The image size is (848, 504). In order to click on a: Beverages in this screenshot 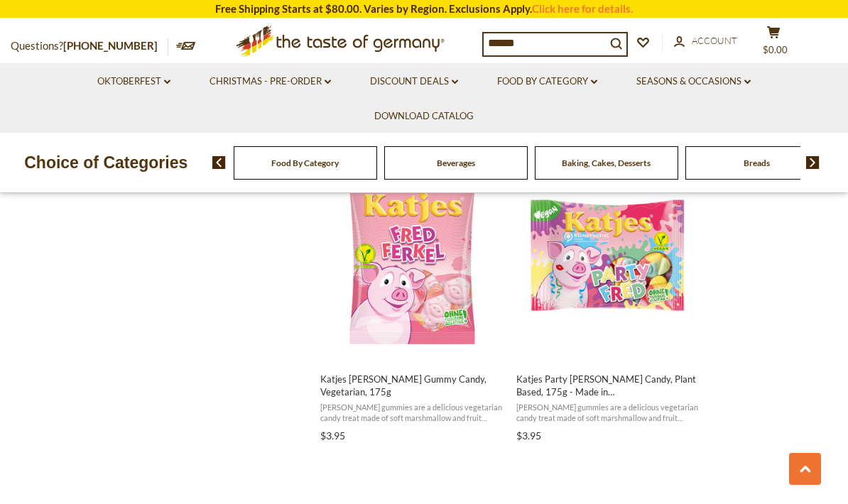, I will do `click(456, 162)`.